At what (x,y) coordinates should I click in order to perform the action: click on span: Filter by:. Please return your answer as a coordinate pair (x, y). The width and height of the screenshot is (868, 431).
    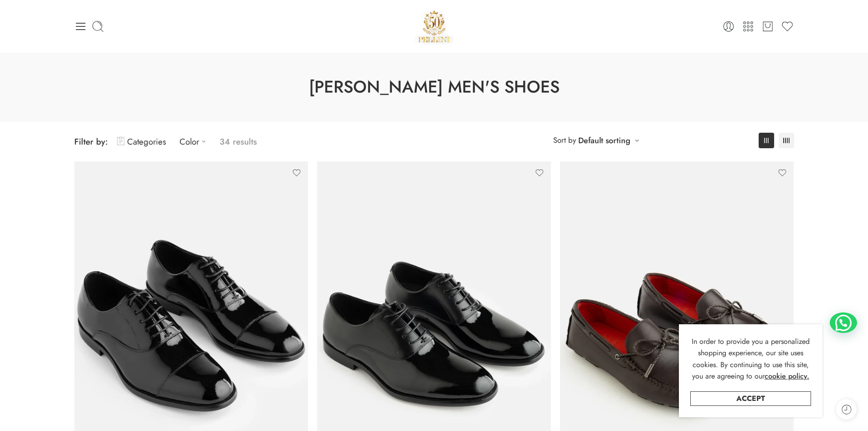
    Looking at the image, I should click on (91, 141).